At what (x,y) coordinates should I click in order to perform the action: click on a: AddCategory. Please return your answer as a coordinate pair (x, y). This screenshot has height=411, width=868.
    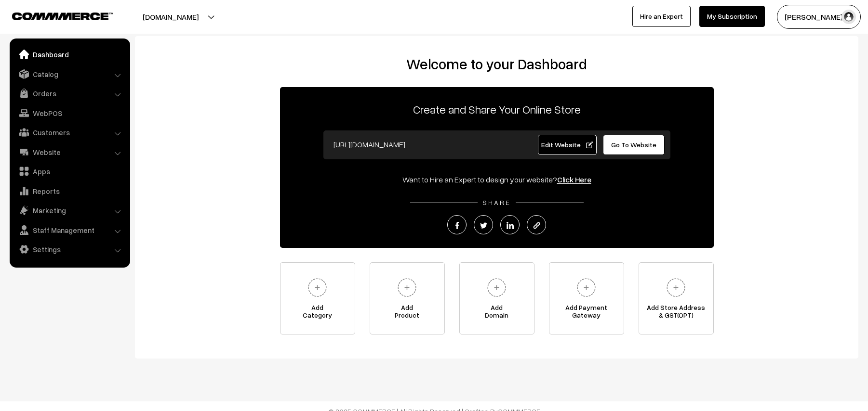
    Looking at the image, I should click on (317, 299).